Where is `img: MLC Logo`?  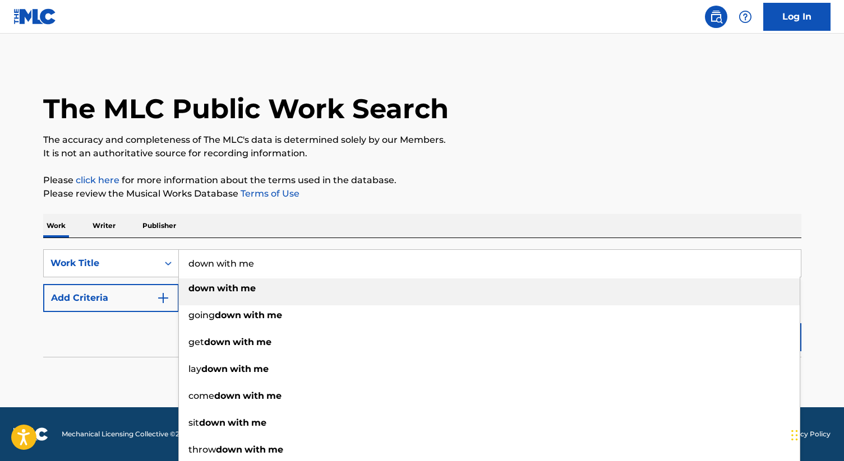
img: MLC Logo is located at coordinates (35, 16).